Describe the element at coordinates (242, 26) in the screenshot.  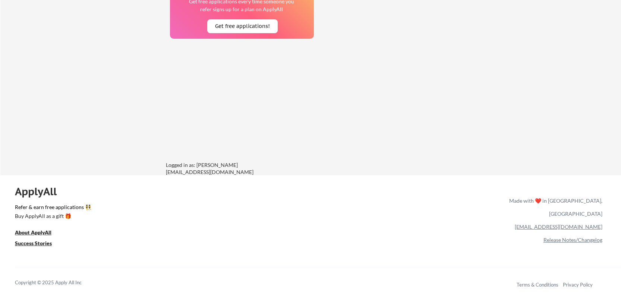
I see `button: Get free applications!` at that location.